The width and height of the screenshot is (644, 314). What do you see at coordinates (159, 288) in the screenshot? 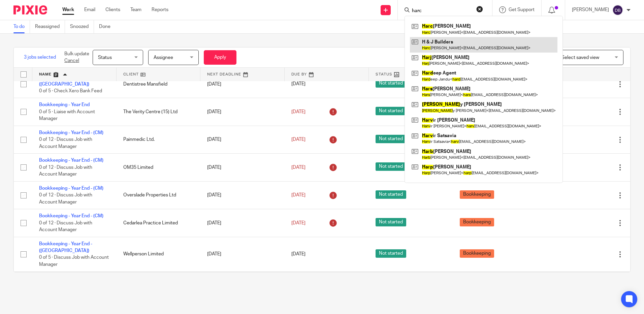
I see `td: Dhami Haulage Limited` at bounding box center [159, 288].